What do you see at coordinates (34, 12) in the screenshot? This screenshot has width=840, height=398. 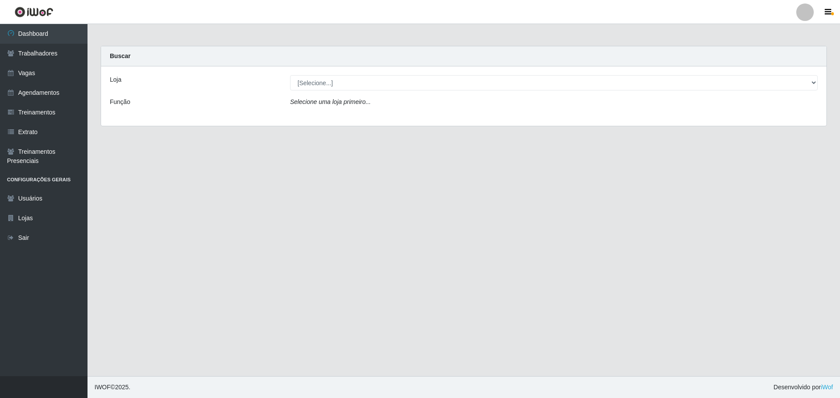 I see `img: CoreUI Logo` at bounding box center [34, 12].